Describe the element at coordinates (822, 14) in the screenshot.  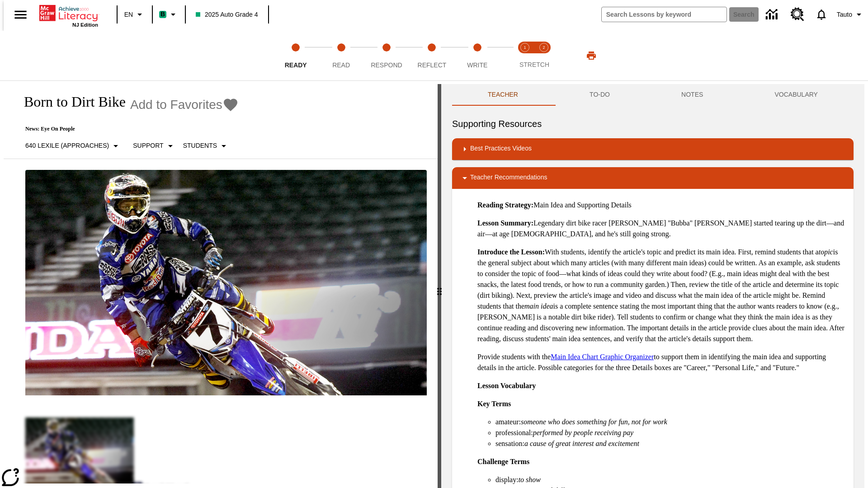
I see `a: Notifications` at that location.